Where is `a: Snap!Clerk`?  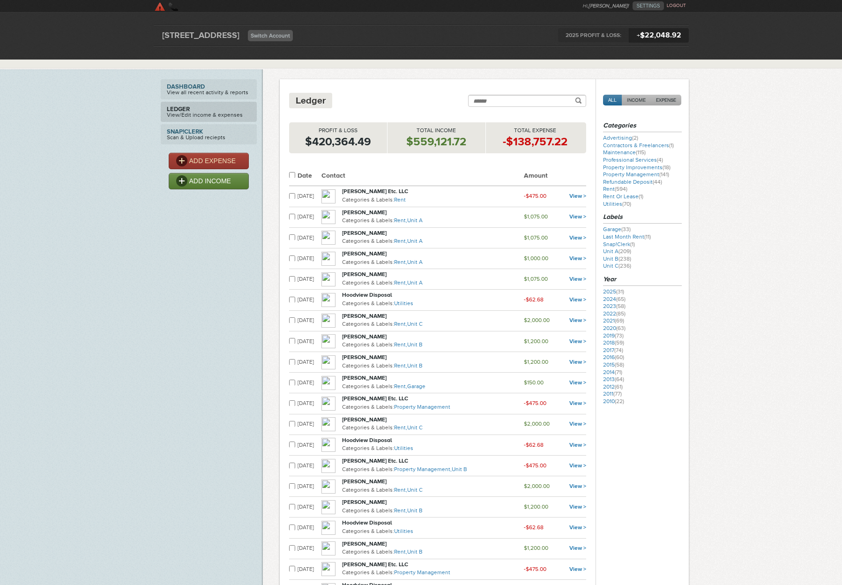
a: Snap!Clerk is located at coordinates (619, 244).